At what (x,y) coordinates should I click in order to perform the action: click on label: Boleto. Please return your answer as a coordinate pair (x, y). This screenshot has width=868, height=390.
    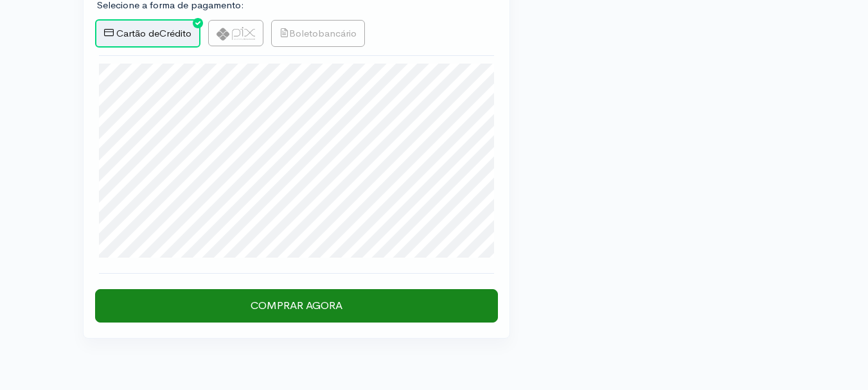
    Looking at the image, I should click on (318, 33).